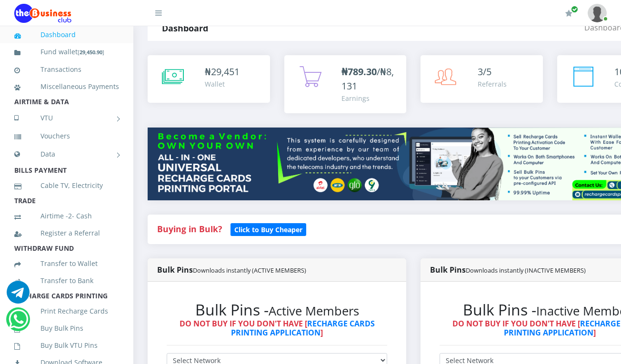 The image size is (621, 364). What do you see at coordinates (190, 229) in the screenshot?
I see `strong: Buying in Bulk?` at bounding box center [190, 229].